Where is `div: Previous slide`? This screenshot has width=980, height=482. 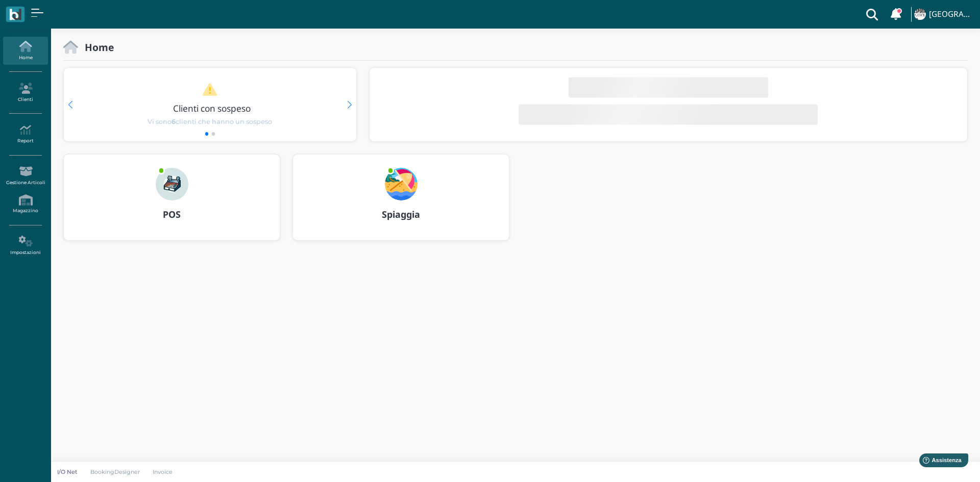 div: Previous slide is located at coordinates (70, 104).